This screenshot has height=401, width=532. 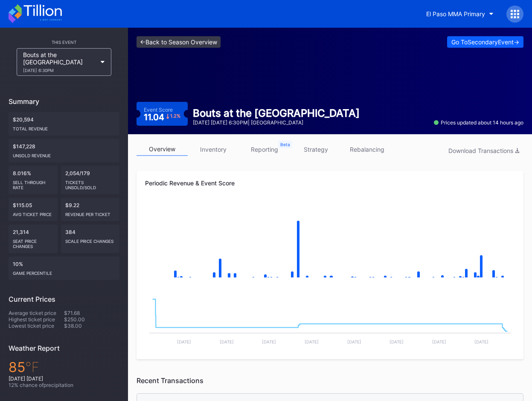 I want to click on div: 8.016%, so click(x=33, y=180).